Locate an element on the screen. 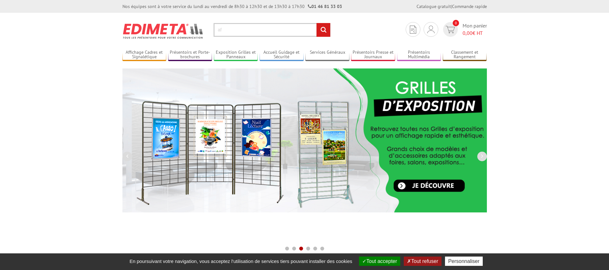 This screenshot has height=270, width=609. button: Personnaliser (fenêtre modale) is located at coordinates (464, 261).